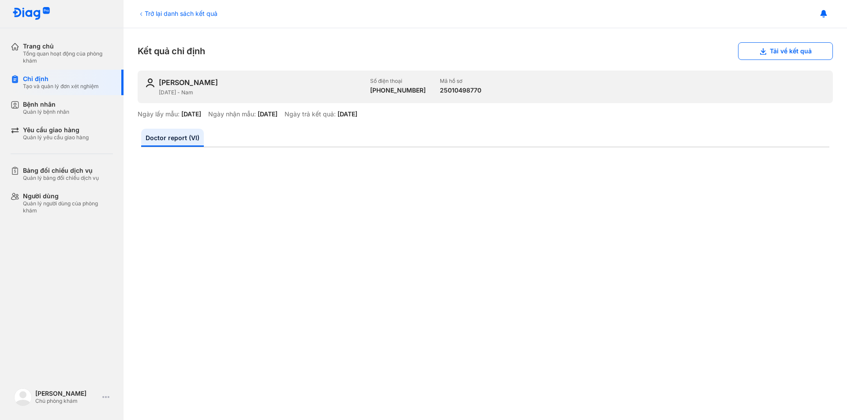  What do you see at coordinates (46, 112) in the screenshot?
I see `div: Quản lý bệnh nhân` at bounding box center [46, 112].